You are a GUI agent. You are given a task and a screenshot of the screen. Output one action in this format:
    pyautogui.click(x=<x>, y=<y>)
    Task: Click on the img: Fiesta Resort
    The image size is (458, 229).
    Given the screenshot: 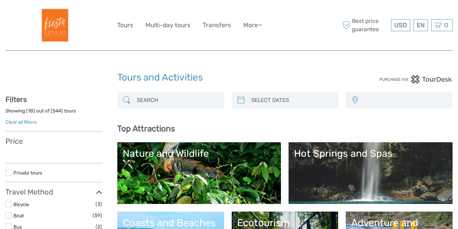 What is the action you would take?
    pyautogui.click(x=54, y=25)
    